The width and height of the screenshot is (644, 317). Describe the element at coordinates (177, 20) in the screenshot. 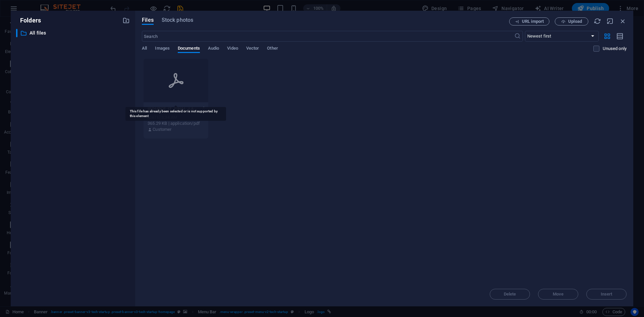

I see `span: Stock photos` at that location.